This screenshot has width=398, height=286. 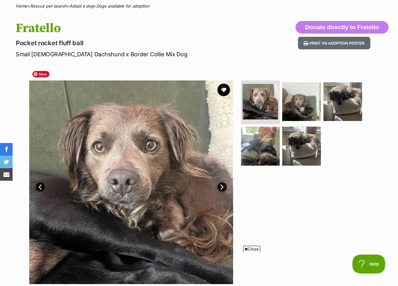 What do you see at coordinates (48, 6) in the screenshot?
I see `a: Rescue pet search` at bounding box center [48, 6].